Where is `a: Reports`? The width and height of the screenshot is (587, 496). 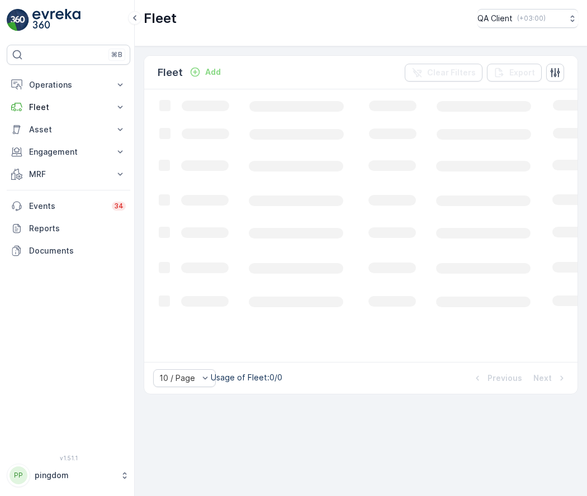
a: Reports is located at coordinates (68, 228).